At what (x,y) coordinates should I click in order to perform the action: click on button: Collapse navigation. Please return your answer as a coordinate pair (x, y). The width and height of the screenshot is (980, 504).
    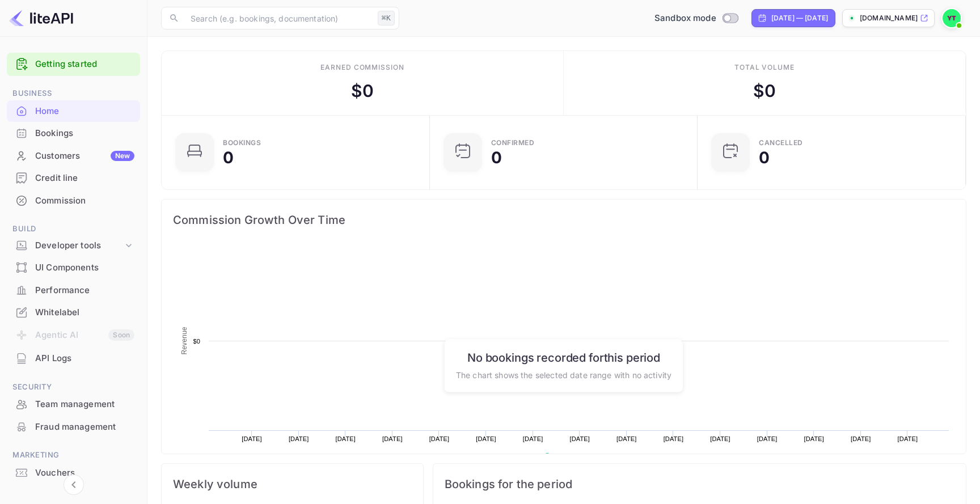
    Looking at the image, I should click on (74, 485).